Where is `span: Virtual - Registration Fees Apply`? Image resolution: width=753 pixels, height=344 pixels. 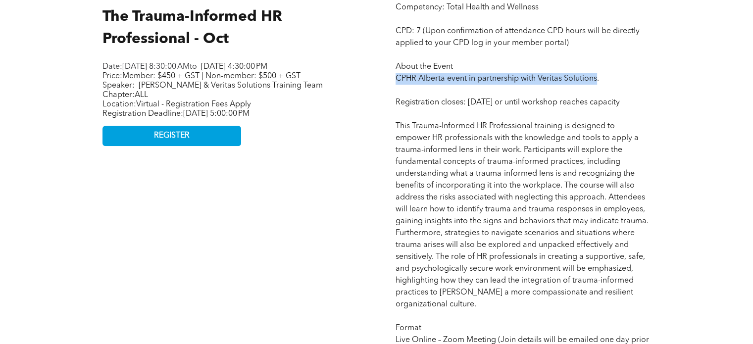
span: Virtual - Registration Fees Apply is located at coordinates (194, 104).